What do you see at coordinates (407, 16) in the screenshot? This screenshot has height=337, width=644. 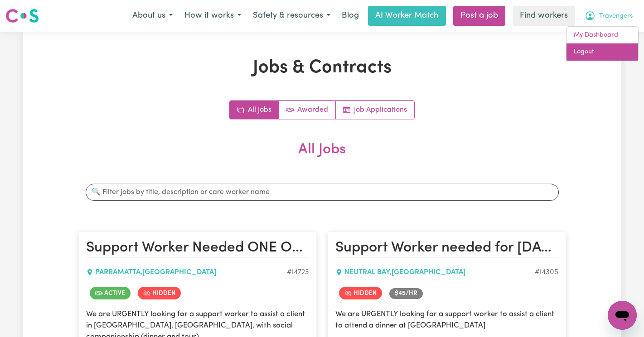 I see `a: AI Worker Match` at bounding box center [407, 16].